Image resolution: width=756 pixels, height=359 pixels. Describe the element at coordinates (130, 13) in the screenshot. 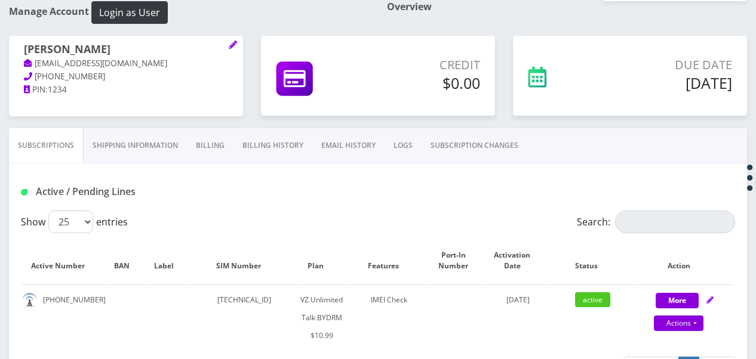

I see `button: Login as User` at that location.